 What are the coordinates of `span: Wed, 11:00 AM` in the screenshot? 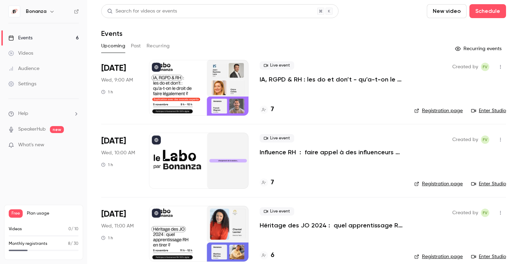 It's located at (117, 226).